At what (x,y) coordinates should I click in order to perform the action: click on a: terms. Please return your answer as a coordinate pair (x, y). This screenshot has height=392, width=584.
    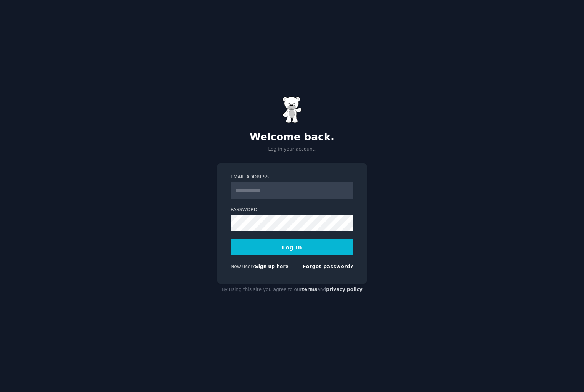
    Looking at the image, I should click on (309, 290).